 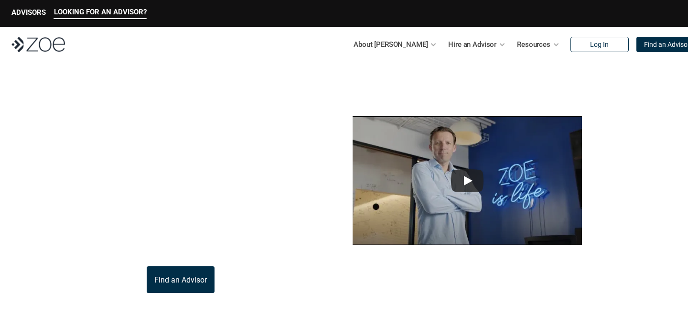 I want to click on button: Play, so click(x=467, y=181).